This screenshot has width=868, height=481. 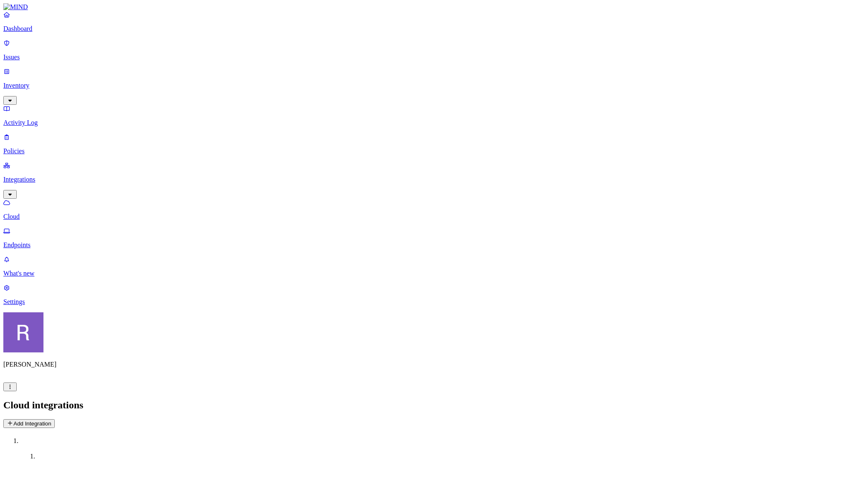 I want to click on p: Settings, so click(x=434, y=302).